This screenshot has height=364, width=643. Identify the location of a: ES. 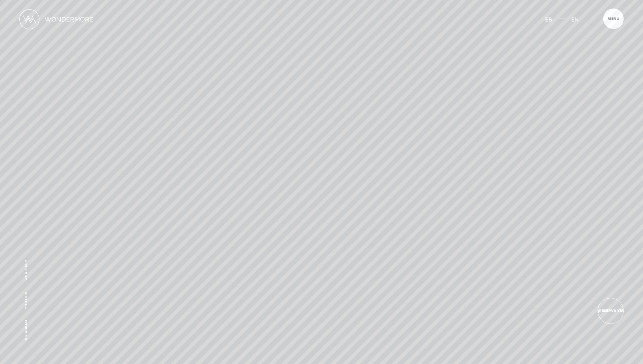
(548, 20).